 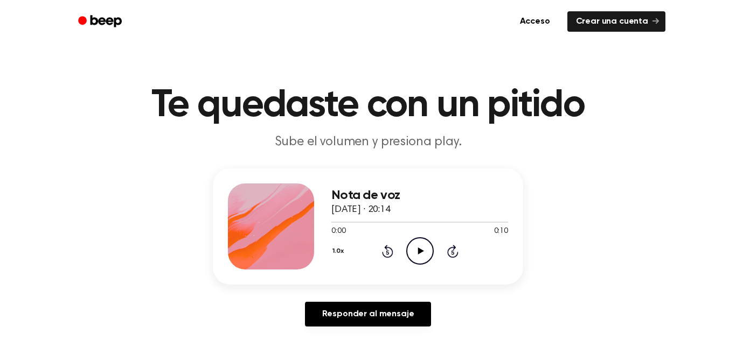 What do you see at coordinates (339, 251) in the screenshot?
I see `button: 1.0x` at bounding box center [339, 251].